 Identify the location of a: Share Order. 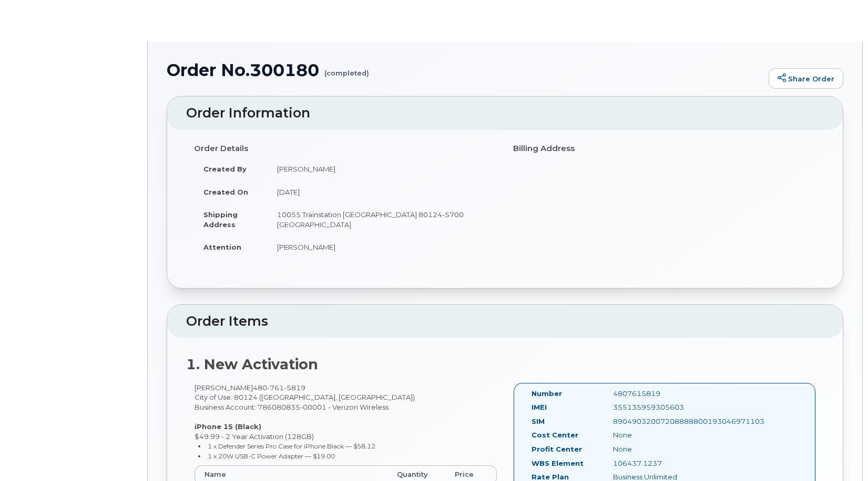
(805, 79).